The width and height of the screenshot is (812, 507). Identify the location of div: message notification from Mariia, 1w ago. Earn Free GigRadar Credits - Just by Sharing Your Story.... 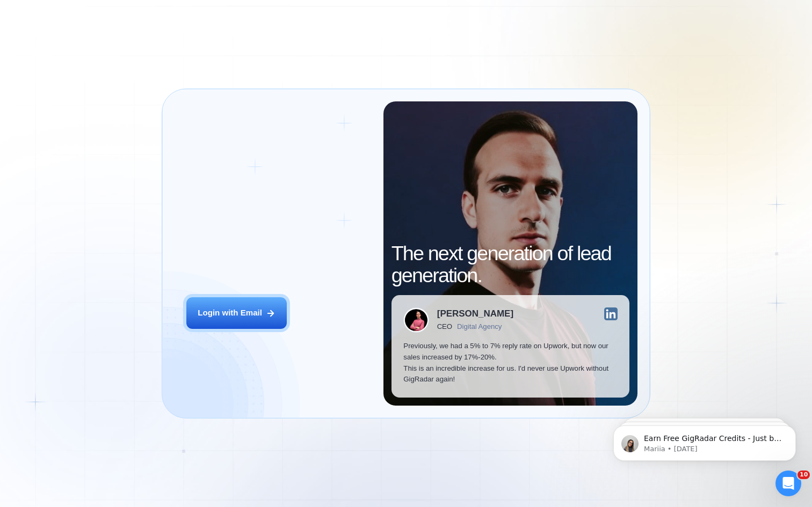
(107, 40).